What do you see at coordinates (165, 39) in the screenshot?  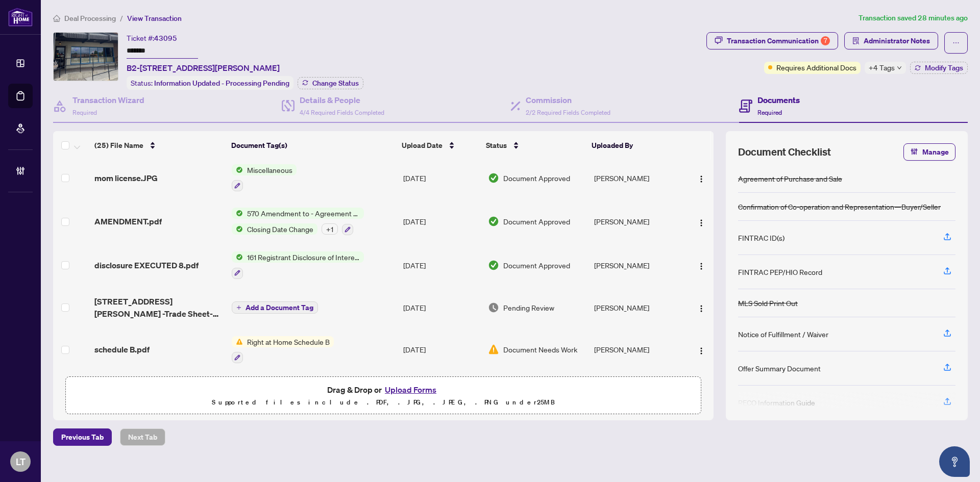 I see `span: 43095` at bounding box center [165, 39].